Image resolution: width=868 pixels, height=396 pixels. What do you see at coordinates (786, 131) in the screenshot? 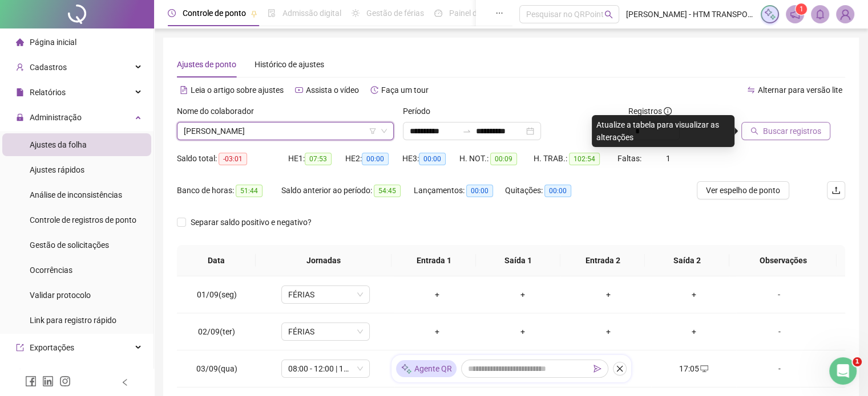
I see `button: Buscar registros` at bounding box center [786, 131].